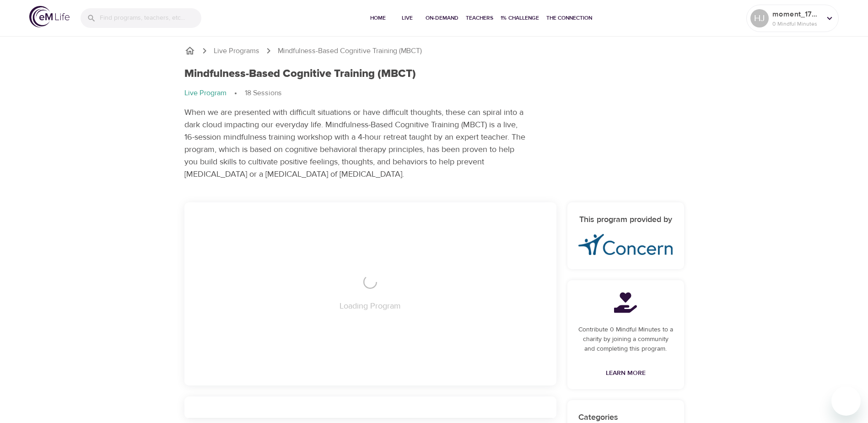  What do you see at coordinates (236, 51) in the screenshot?
I see `a: Live Programs` at bounding box center [236, 51].